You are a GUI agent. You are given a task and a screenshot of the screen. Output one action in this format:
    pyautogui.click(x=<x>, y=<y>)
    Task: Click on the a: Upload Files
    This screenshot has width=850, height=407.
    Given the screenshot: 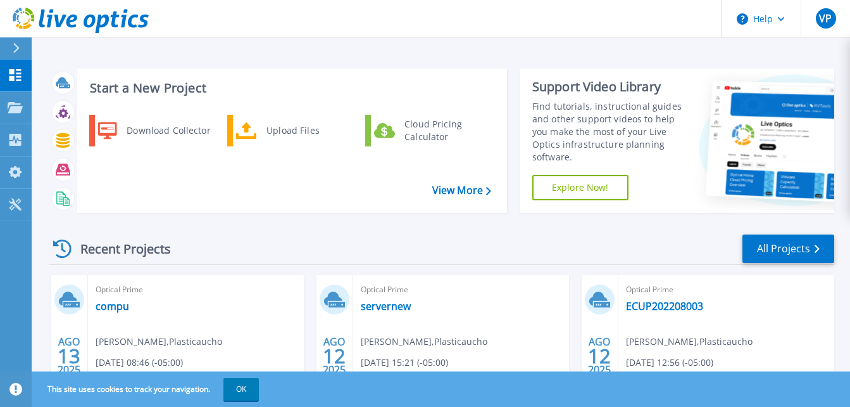 What is the action you would take?
    pyautogui.click(x=292, y=130)
    